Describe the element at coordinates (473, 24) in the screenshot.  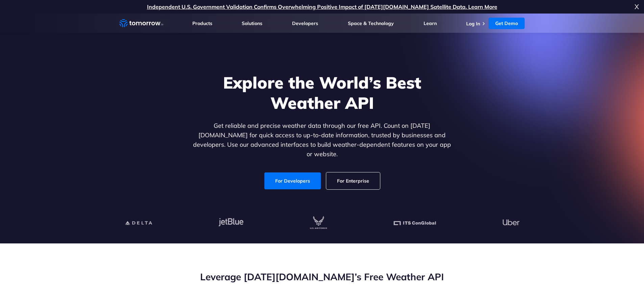
I see `a: Log In` at that location.